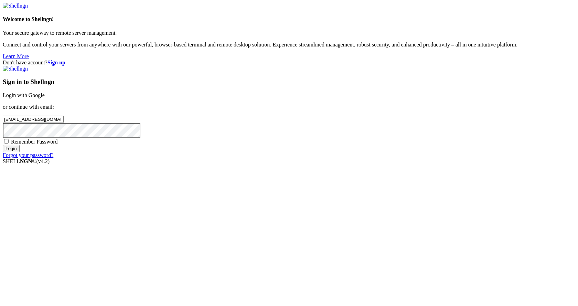 This screenshot has width=578, height=306. Describe the element at coordinates (33, 119) in the screenshot. I see `input: Email address` at that location.